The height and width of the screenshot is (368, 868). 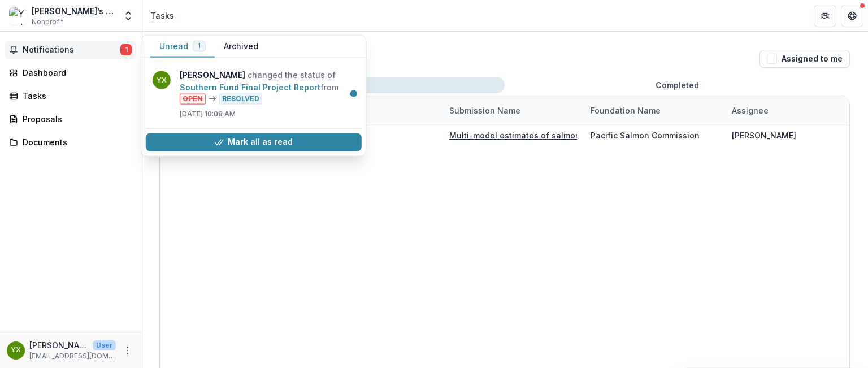 What do you see at coordinates (104, 345) in the screenshot?
I see `p: User` at bounding box center [104, 345].